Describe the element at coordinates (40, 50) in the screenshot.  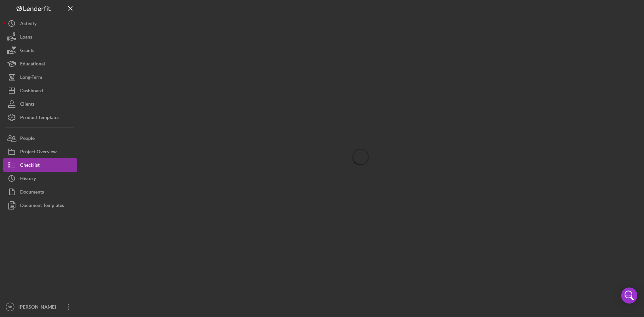
I see `a: Grants` at that location.